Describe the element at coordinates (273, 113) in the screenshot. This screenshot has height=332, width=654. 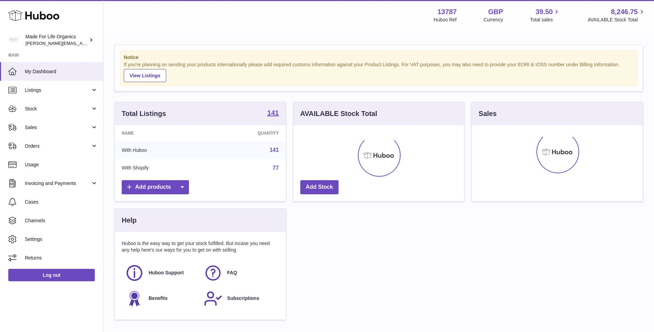
I see `strong: 141` at that location.